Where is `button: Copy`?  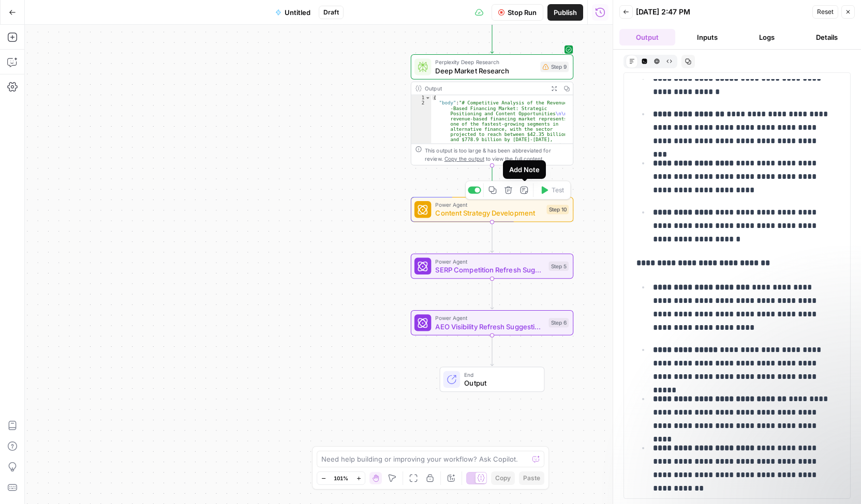 button: Copy is located at coordinates (503, 478).